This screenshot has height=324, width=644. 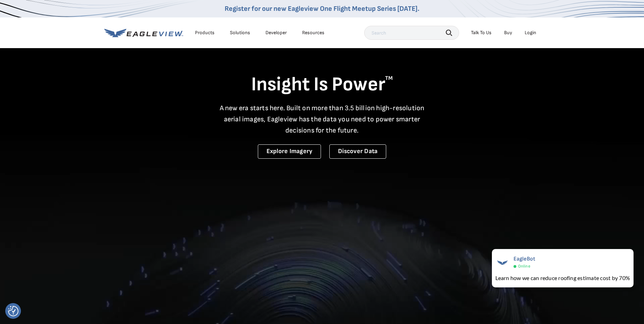 I want to click on h1: Insight Is Power, so click(x=322, y=85).